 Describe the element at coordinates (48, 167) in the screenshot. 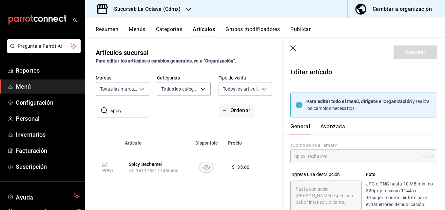

I see `span: Suscripción` at that location.